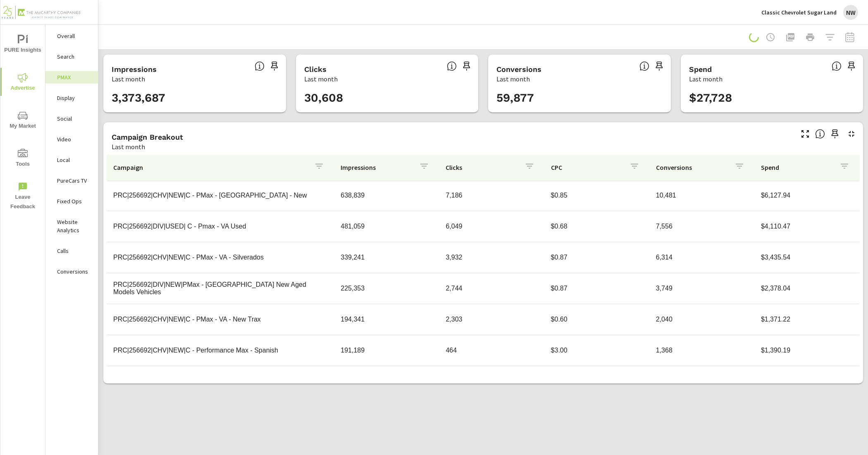  I want to click on td: $0.60, so click(597, 319).